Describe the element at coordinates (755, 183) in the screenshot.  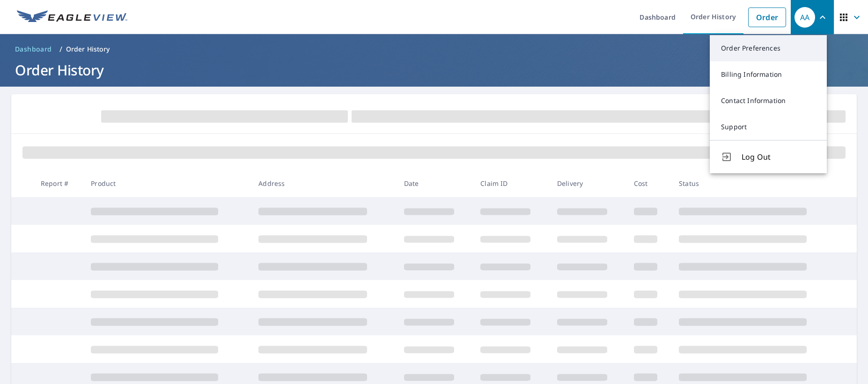
I see `th: Status` at that location.